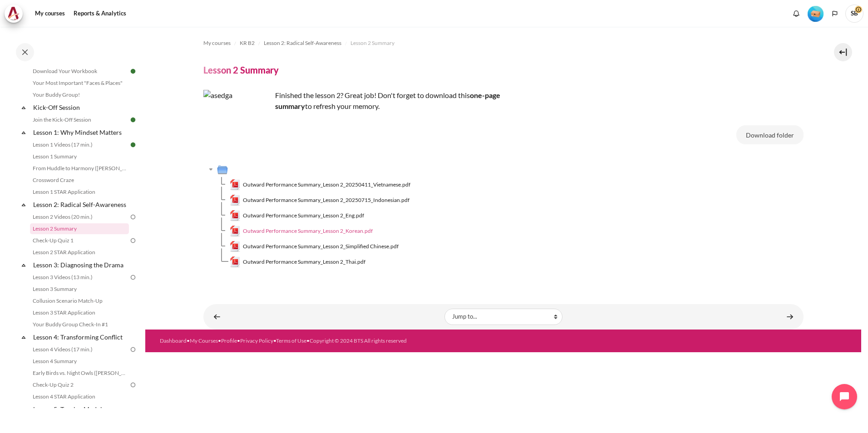  Describe the element at coordinates (79, 119) in the screenshot. I see `a: Join the Kick-Off Session` at that location.